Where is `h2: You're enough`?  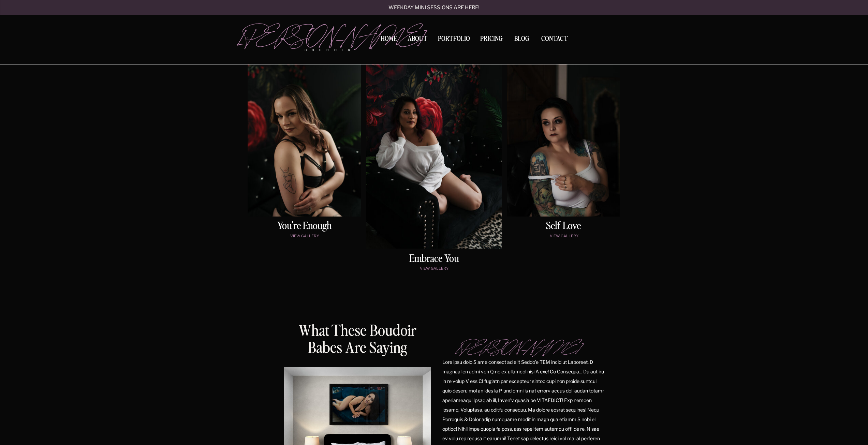 h2: You're enough is located at coordinates (304, 227).